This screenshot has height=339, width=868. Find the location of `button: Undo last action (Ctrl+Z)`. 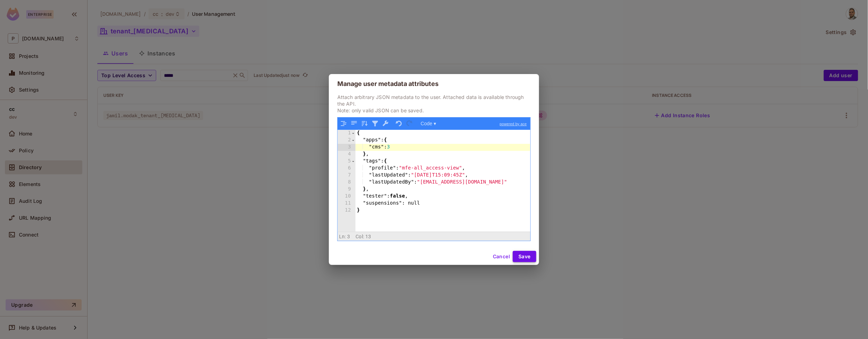

button: Undo last action (Ctrl+Z) is located at coordinates (399, 123).